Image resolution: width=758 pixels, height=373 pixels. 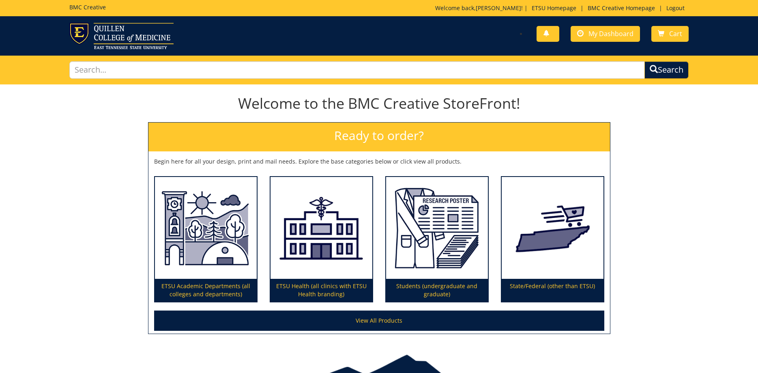 What do you see at coordinates (675, 8) in the screenshot?
I see `a: Logout` at bounding box center [675, 8].